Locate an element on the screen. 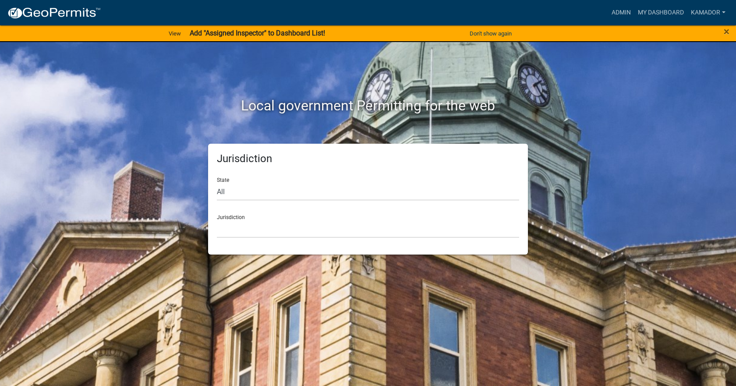  a: Admin is located at coordinates (622, 13).